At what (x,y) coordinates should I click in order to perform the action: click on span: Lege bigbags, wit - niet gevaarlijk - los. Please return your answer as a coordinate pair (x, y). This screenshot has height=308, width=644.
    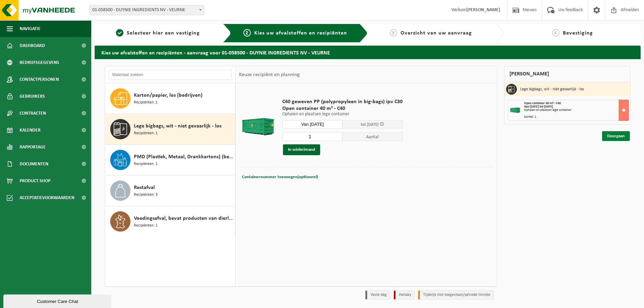
    Looking at the image, I should click on (177, 126).